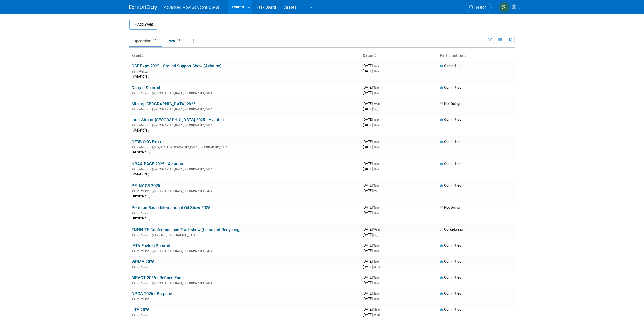  Describe the element at coordinates (376, 293) in the screenshot. I see `span: (Sun)` at that location.